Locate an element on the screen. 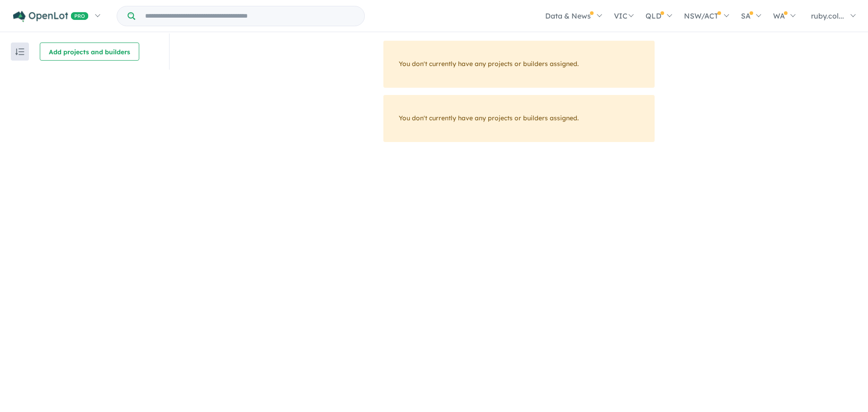  input: Try estate name, suburb, builder or developer is located at coordinates (250, 16).